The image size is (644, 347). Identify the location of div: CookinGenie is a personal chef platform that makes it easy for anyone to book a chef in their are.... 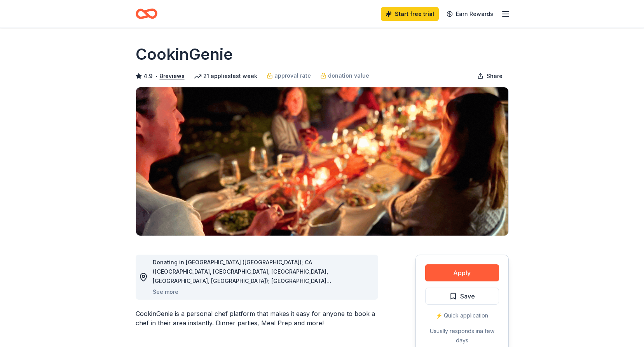
(257, 318).